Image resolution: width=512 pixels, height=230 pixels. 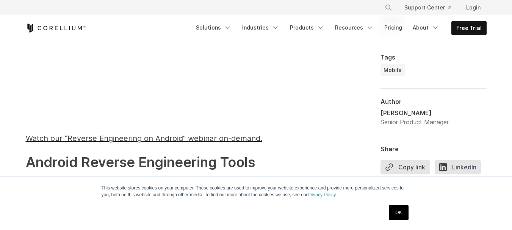 What do you see at coordinates (458, 167) in the screenshot?
I see `span: LinkedIn` at bounding box center [458, 167].